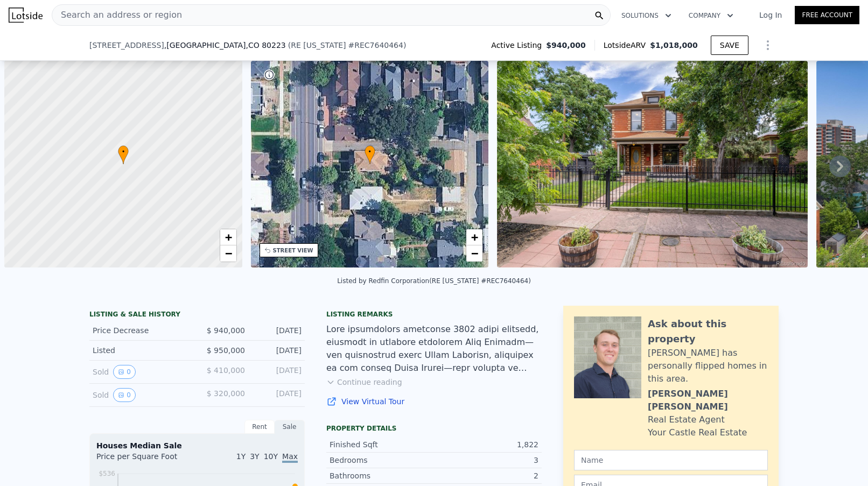  I want to click on div: Bathrooms, so click(382, 476).